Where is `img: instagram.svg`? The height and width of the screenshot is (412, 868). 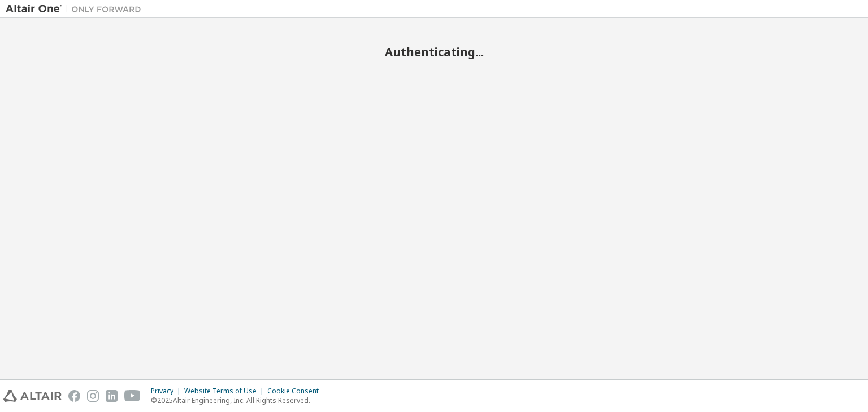 img: instagram.svg is located at coordinates (93, 396).